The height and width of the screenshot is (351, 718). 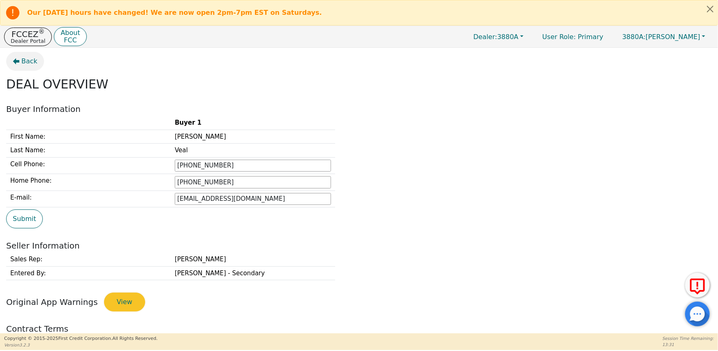 What do you see at coordinates (28, 37) in the screenshot?
I see `button: FCCEZ®Dealer Portal` at bounding box center [28, 37].